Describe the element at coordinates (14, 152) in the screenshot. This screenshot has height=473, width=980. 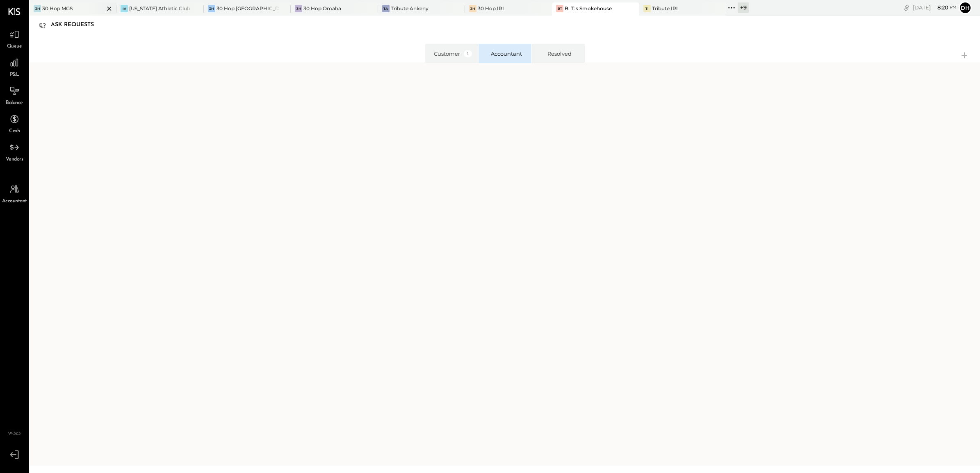
I see `a: Vendors` at that location.